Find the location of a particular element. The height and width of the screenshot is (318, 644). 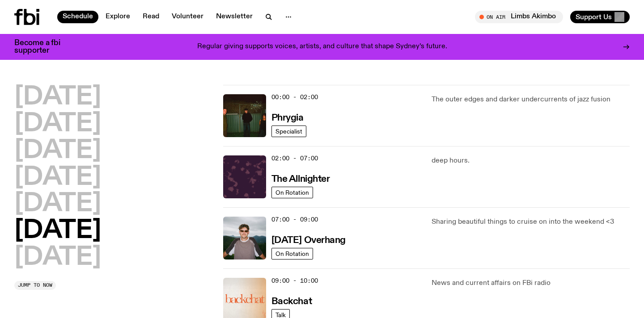

h3: Backchat is located at coordinates (292, 302).